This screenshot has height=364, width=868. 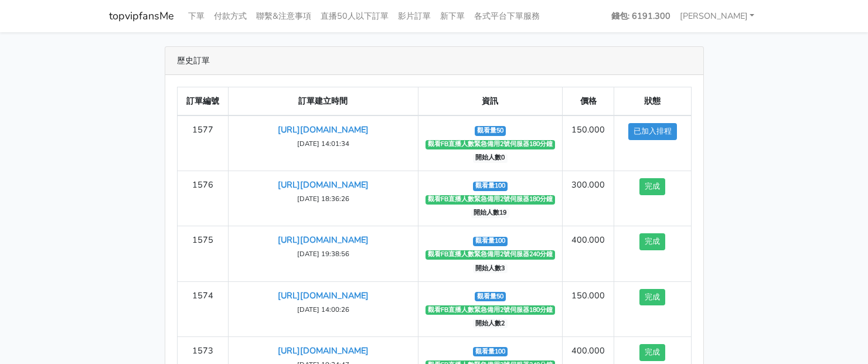 What do you see at coordinates (640, 16) in the screenshot?
I see `a: 錢包: 6191.300` at bounding box center [640, 16].